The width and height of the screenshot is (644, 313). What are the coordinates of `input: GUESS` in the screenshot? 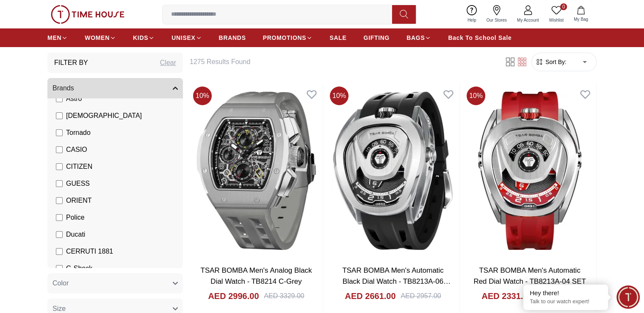 It's located at (60, 184).